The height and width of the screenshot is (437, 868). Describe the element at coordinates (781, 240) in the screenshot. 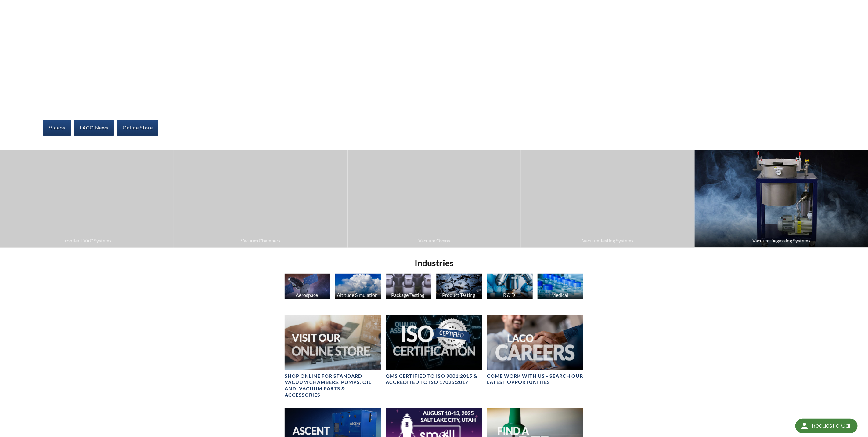

I see `span: Vacuum Degassing Systems` at that location.